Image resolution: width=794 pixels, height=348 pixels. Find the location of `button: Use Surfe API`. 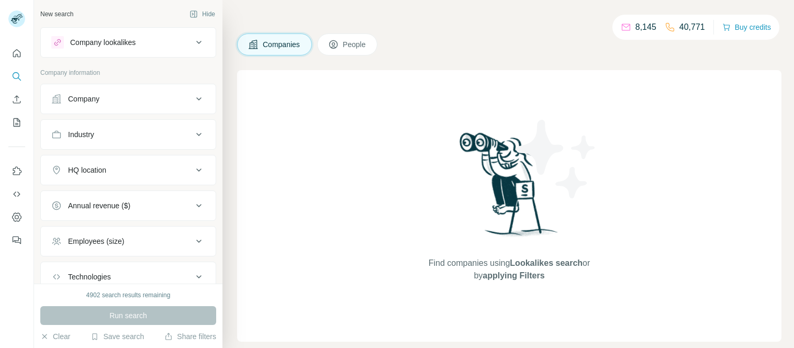

button: Use Surfe API is located at coordinates (17, 194).